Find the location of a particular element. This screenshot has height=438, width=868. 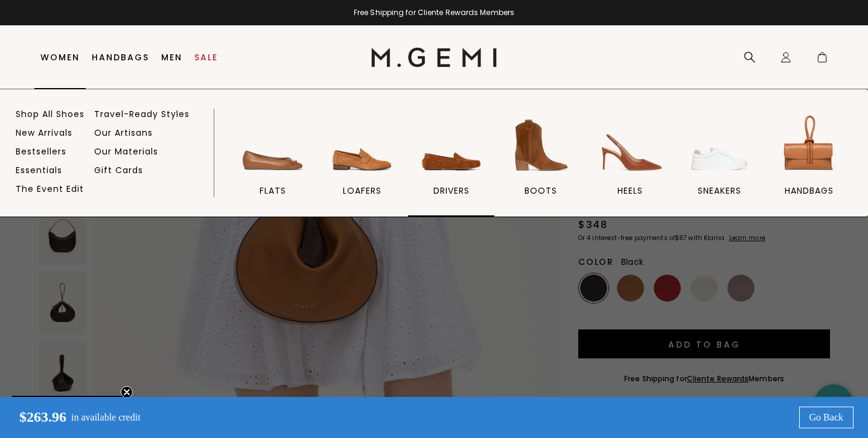

a: heels is located at coordinates (630, 164).